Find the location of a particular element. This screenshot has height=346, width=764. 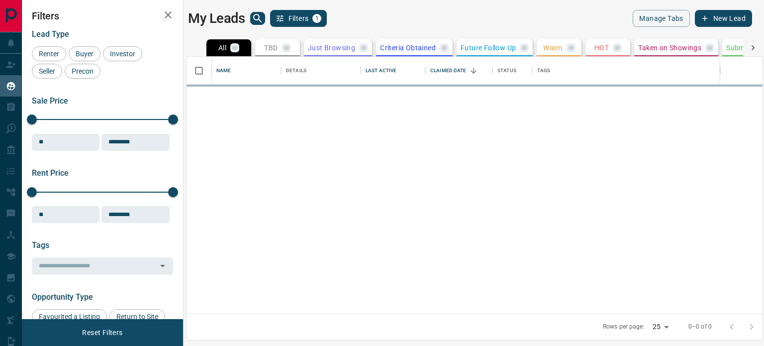

div: Precon is located at coordinates (83, 71).